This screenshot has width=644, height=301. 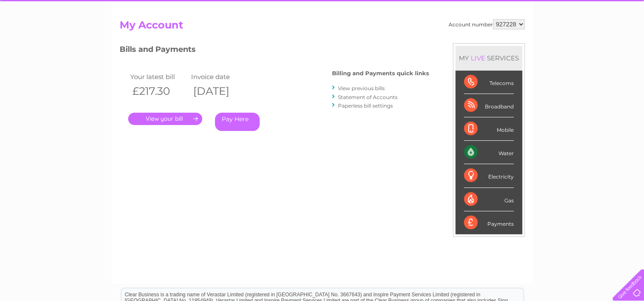 I want to click on a: Water, so click(x=502, y=39).